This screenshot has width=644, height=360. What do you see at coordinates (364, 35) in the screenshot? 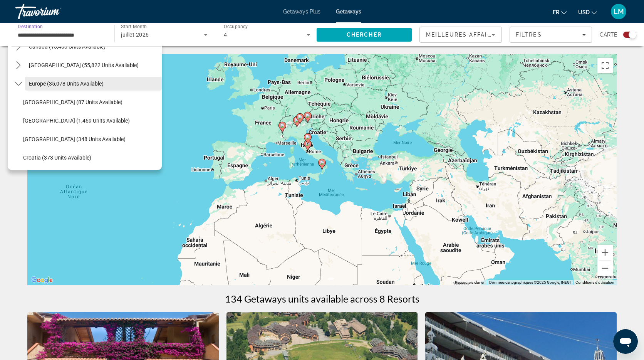
I see `span: Chercher` at bounding box center [364, 35].